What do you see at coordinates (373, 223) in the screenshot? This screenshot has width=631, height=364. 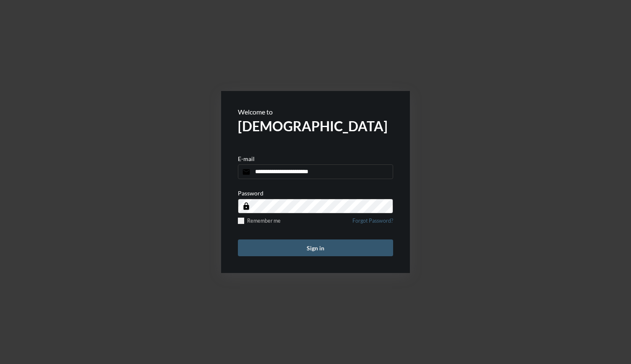 I see `a: Forgot Password?` at bounding box center [373, 223].